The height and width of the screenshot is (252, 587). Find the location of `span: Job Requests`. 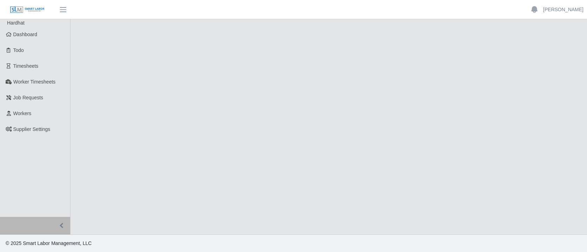

span: Job Requests is located at coordinates (28, 97).